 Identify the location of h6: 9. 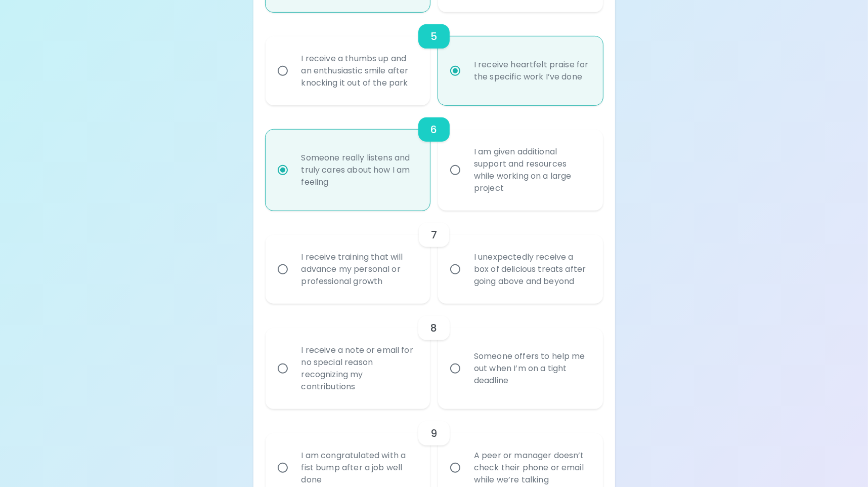
(433, 434).